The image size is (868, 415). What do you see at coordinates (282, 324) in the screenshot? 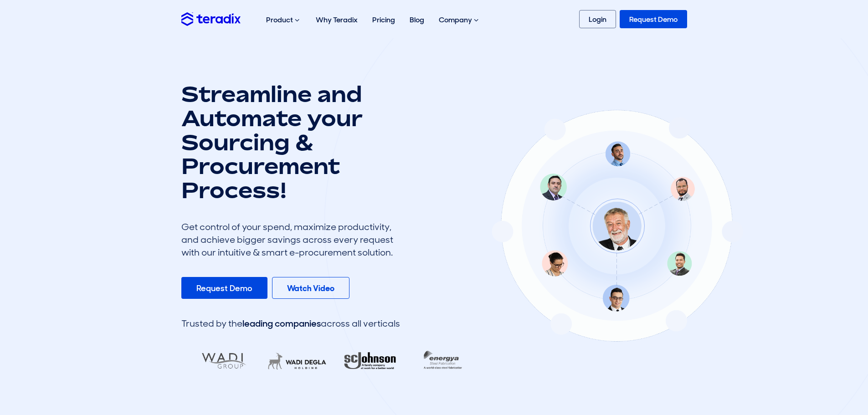
I see `span: leading companies` at bounding box center [282, 324].